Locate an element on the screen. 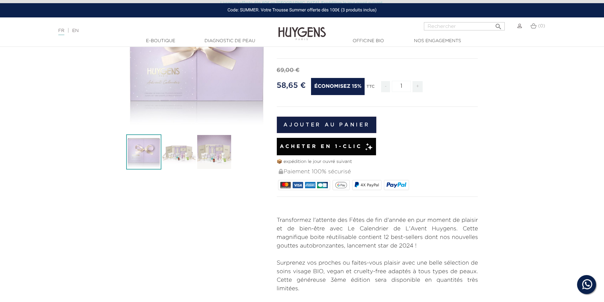 The image size is (604, 302). div: TTC is located at coordinates (370, 88).